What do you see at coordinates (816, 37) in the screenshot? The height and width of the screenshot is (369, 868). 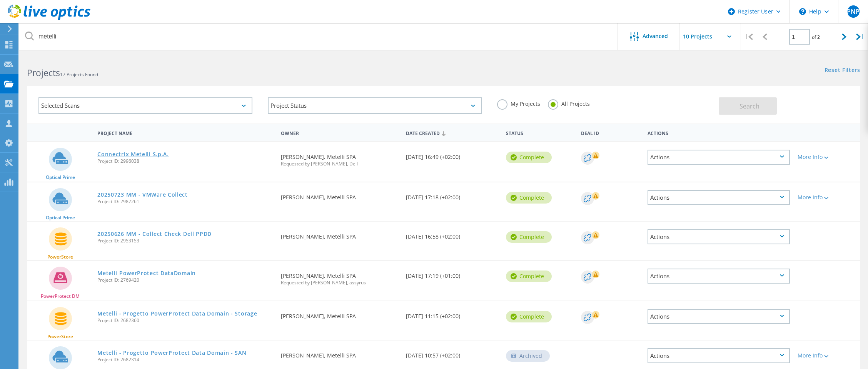 I see `span: of 2` at bounding box center [816, 37].